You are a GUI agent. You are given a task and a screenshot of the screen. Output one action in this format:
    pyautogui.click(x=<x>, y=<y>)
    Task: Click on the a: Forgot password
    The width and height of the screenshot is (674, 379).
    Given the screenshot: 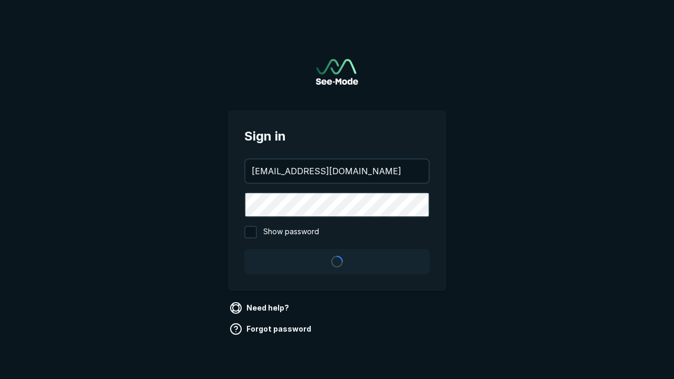 What is the action you would take?
    pyautogui.click(x=271, y=329)
    